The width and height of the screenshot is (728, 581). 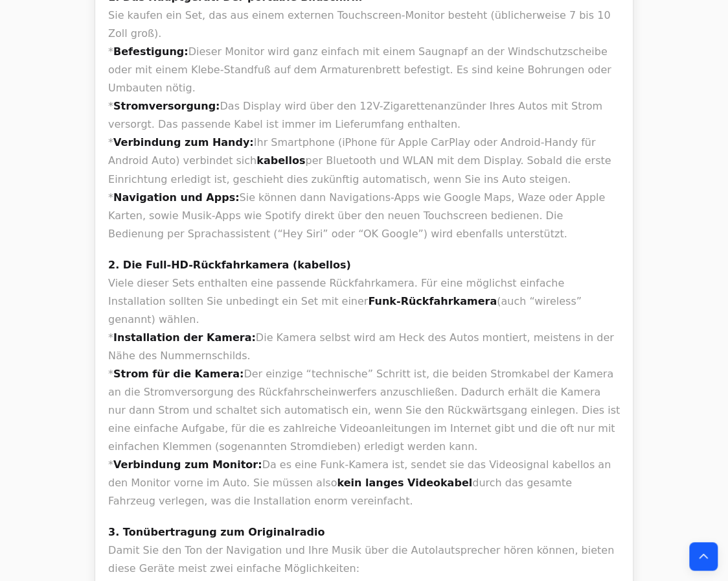 I want to click on strong: kein langes Videokabel, so click(x=404, y=482).